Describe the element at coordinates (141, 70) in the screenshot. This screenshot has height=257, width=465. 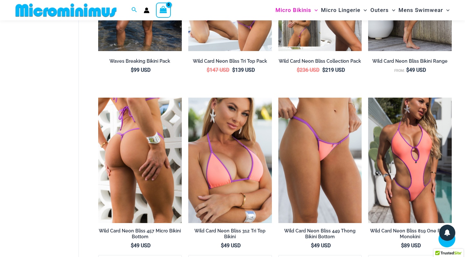
I see `bdi: 99 USD` at that location.